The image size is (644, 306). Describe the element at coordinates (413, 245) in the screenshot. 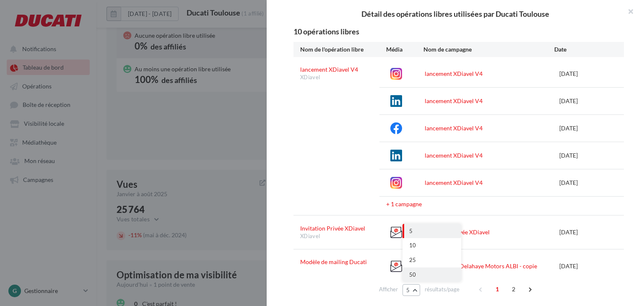

I see `span: 10` at that location.